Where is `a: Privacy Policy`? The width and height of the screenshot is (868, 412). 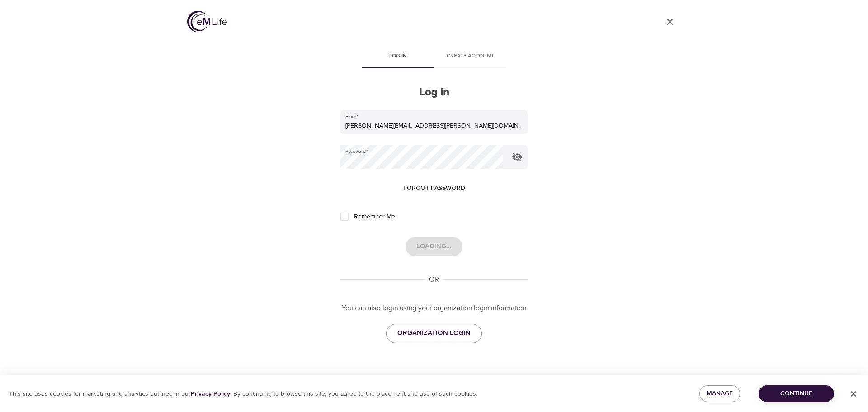 a: Privacy Policy is located at coordinates (210, 394).